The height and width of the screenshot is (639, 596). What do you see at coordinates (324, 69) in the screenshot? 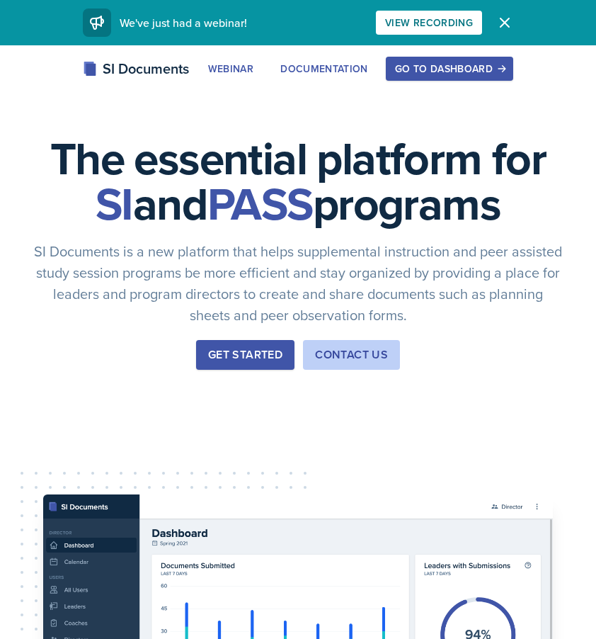
I see `div: Documentation` at bounding box center [324, 69].